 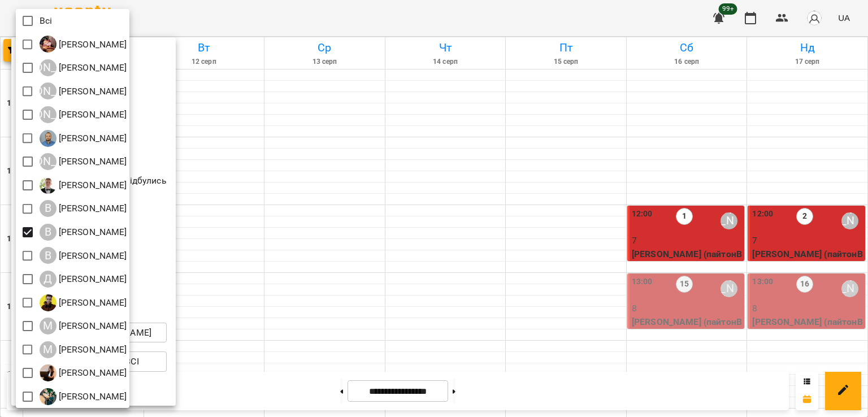 I want to click on img: Д, so click(x=48, y=303).